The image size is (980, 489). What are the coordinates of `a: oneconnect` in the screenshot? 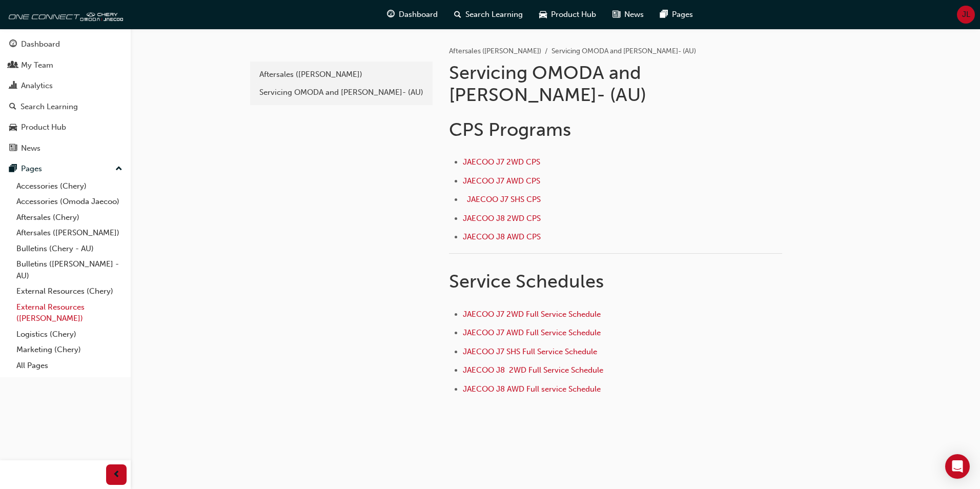 It's located at (64, 15).